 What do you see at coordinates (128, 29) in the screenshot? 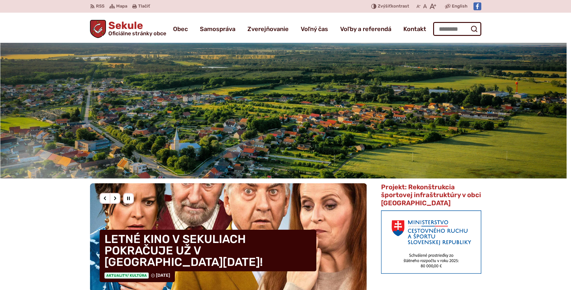
I see `a: Logo Sekule, prejsť na domovskú stránku.` at bounding box center [128, 29].